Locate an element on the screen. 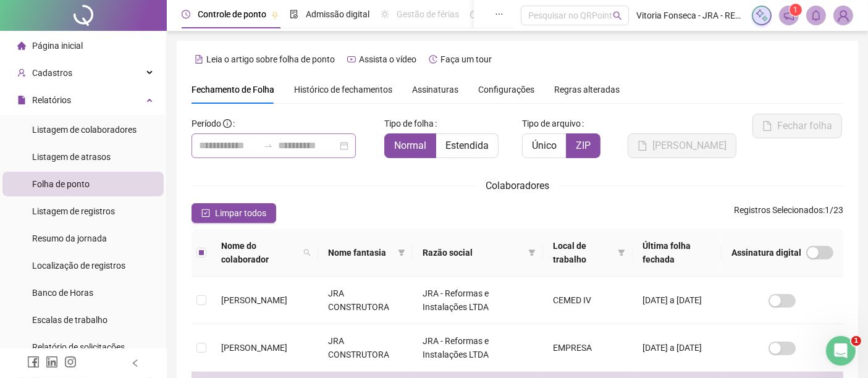 Image resolution: width=868 pixels, height=378 pixels. button: Fechar folha is located at coordinates (797, 126).